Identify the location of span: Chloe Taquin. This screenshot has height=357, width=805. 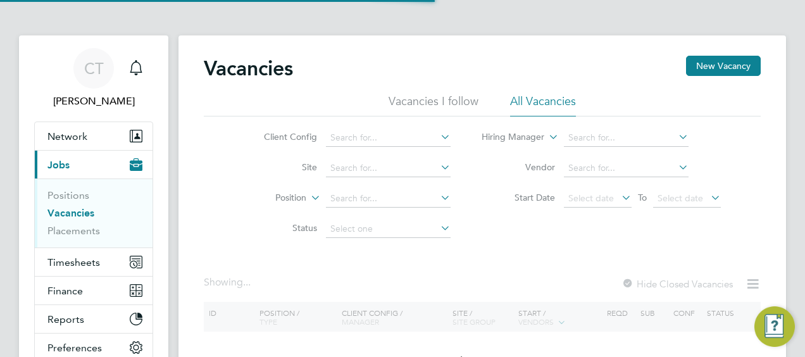
(94, 101).